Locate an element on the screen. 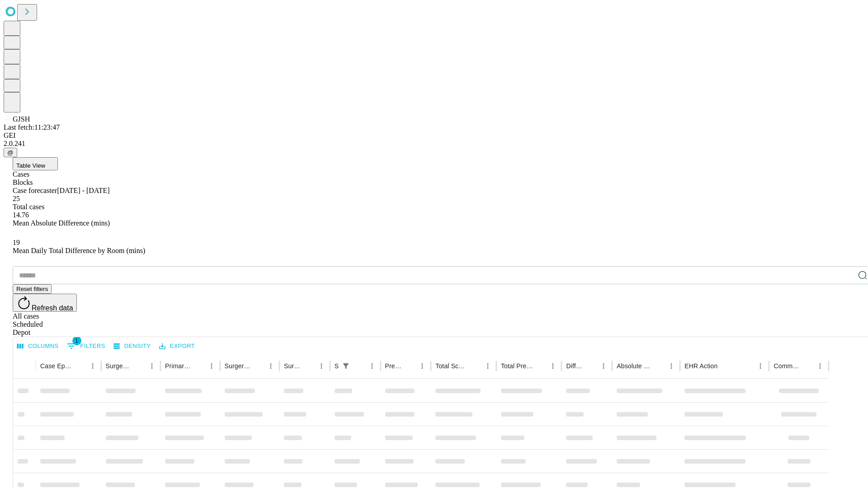 The width and height of the screenshot is (868, 488). div: Primary Service is located at coordinates (178, 366).